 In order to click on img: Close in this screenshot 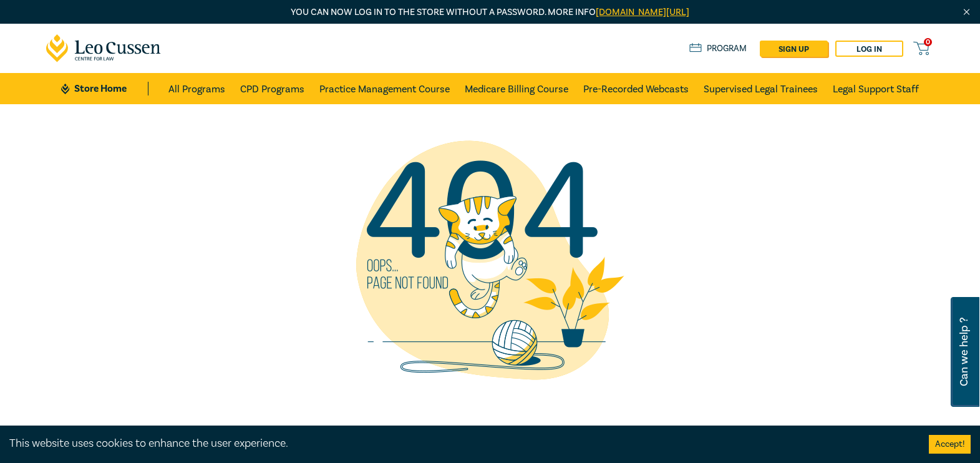, I will do `click(966, 12)`.